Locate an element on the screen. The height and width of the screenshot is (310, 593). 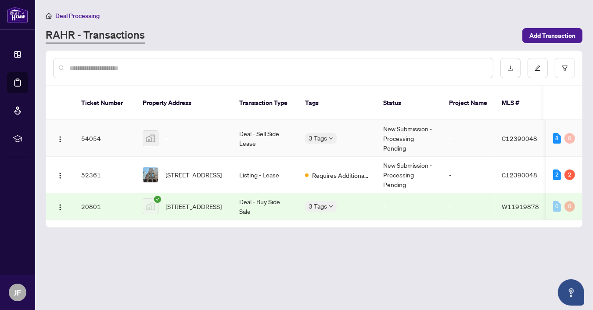
span: Deal Processing is located at coordinates (77, 16).